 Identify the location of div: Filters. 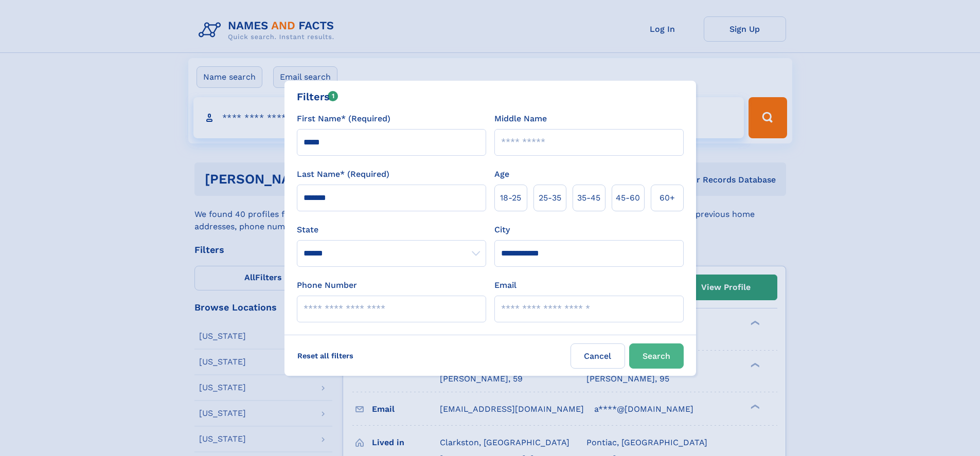
(318, 97).